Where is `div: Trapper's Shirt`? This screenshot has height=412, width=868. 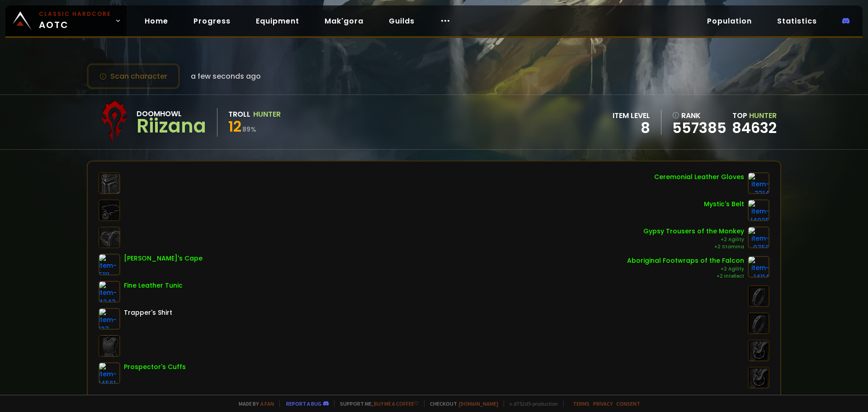 div: Trapper's Shirt is located at coordinates (148, 312).